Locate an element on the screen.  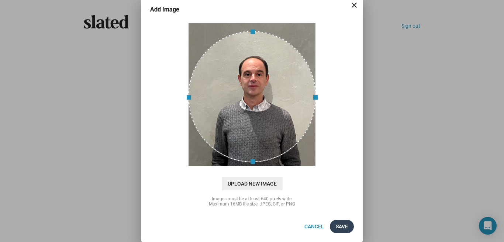
div: Images must be at least 640 pixels wide. Maximum 16MB file size. JPEG, GIF, or PNG is located at coordinates (252, 202).